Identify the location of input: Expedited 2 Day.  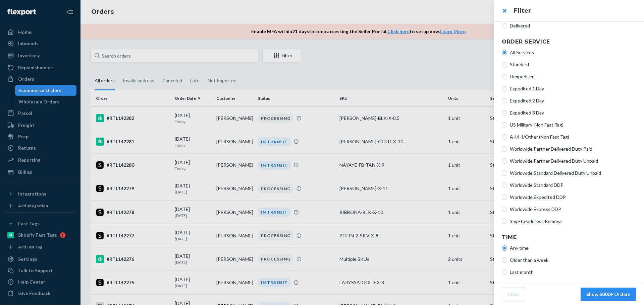
(505, 101).